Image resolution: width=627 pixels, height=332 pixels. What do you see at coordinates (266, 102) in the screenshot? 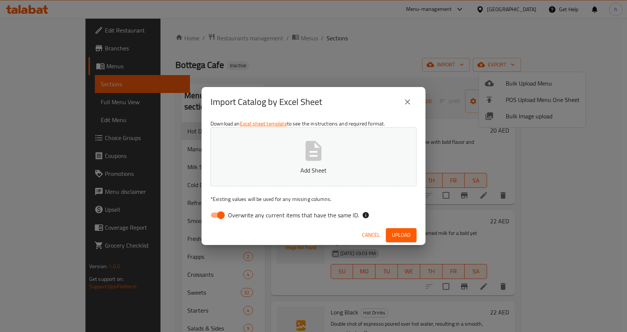
I see `h2: Import Catalog by Excel Sheet` at bounding box center [266, 102].